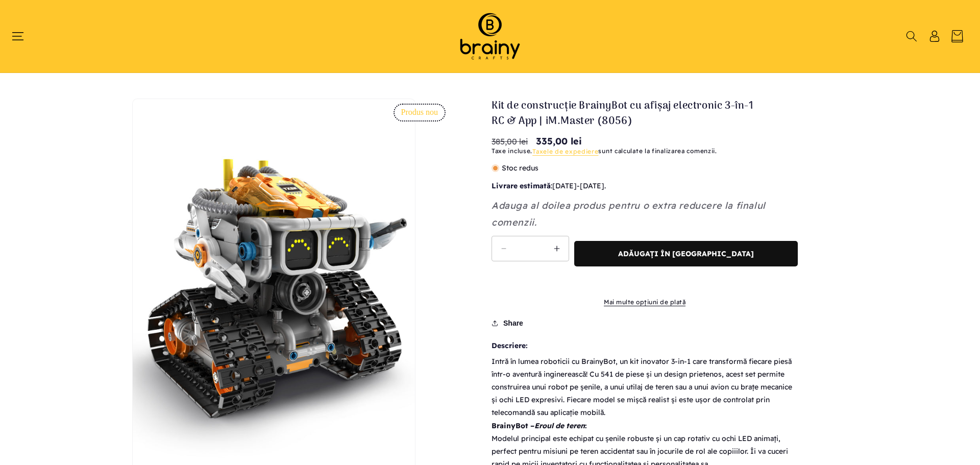  What do you see at coordinates (510, 142) in the screenshot?
I see `s: 385,00 lei` at bounding box center [510, 142].